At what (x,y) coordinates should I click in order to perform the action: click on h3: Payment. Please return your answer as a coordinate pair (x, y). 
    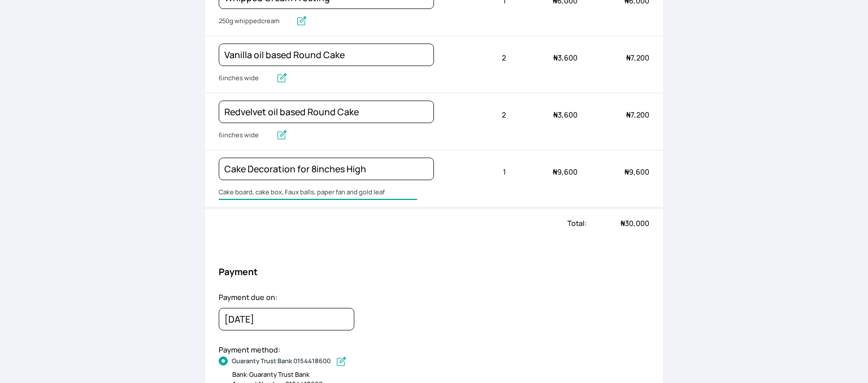
    Looking at the image, I should click on (434, 272).